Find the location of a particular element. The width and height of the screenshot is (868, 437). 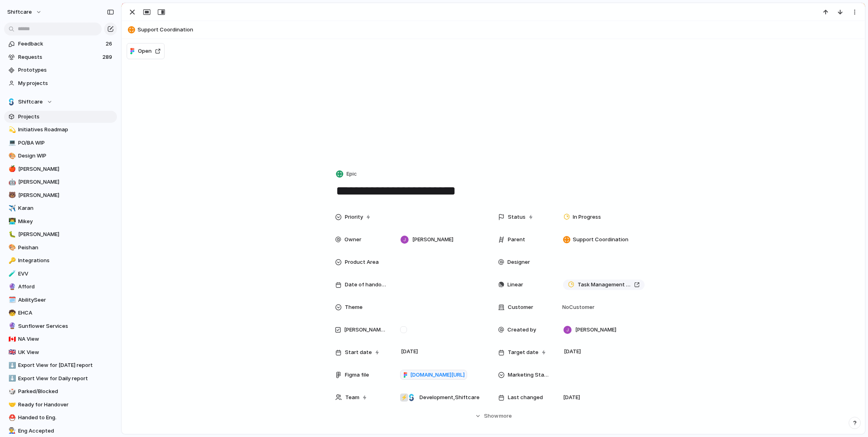

span: Mikey is located at coordinates (66, 222).